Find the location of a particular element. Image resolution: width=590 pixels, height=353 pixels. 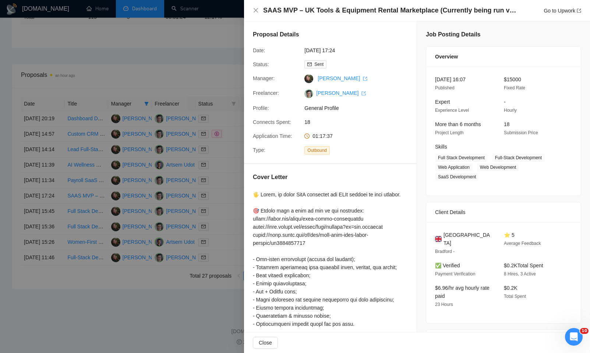

span: Application Time: is located at coordinates (272, 136).